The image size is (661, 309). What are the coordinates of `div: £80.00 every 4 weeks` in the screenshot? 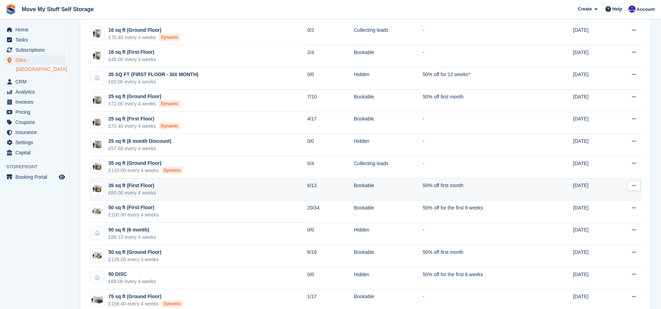 It's located at (132, 193).